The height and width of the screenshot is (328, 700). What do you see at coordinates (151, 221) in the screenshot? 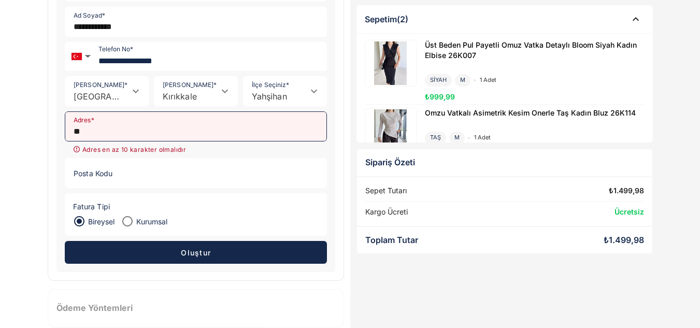
I see `label: Kurumsal` at bounding box center [151, 221].